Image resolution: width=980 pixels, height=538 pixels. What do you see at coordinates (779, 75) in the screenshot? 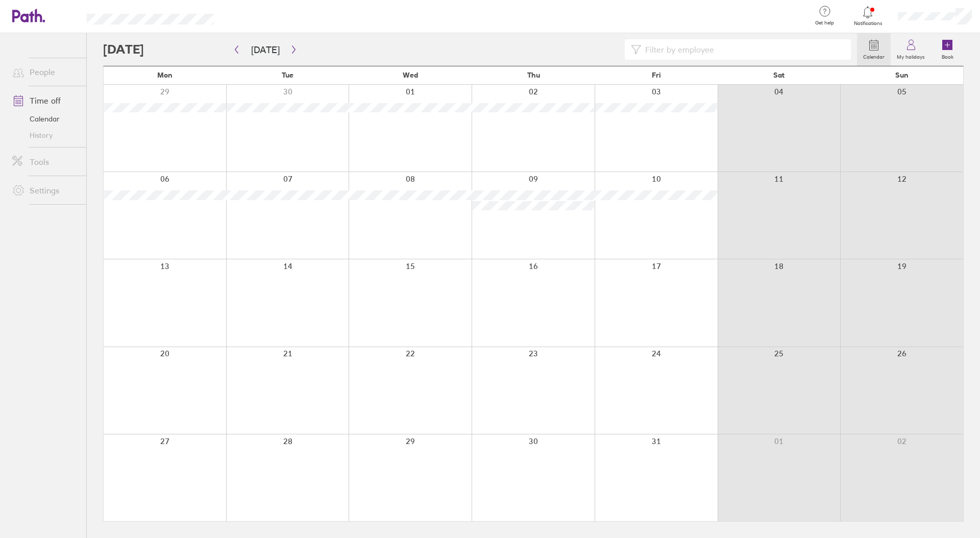
I see `span: Sat` at bounding box center [779, 75].